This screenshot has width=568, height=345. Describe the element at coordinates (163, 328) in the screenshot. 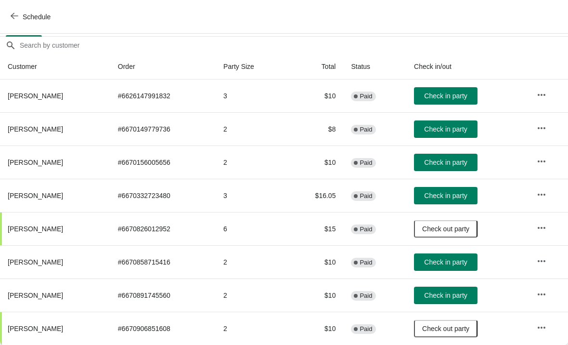

I see `td: # 6670906851608` at that location.